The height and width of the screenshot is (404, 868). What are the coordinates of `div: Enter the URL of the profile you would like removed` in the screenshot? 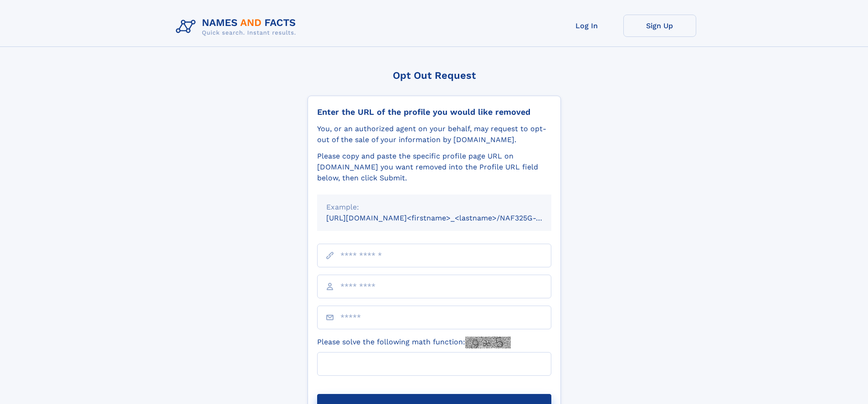 It's located at (434, 112).